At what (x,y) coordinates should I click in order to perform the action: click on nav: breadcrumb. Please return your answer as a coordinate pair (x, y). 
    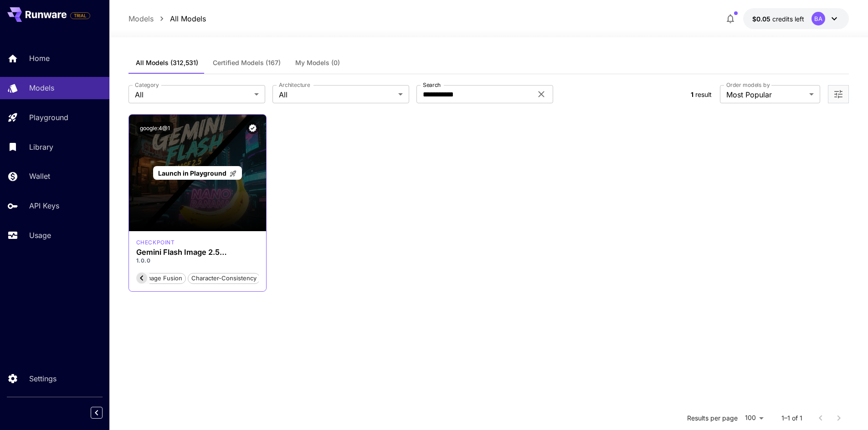
    Looking at the image, I should click on (167, 19).